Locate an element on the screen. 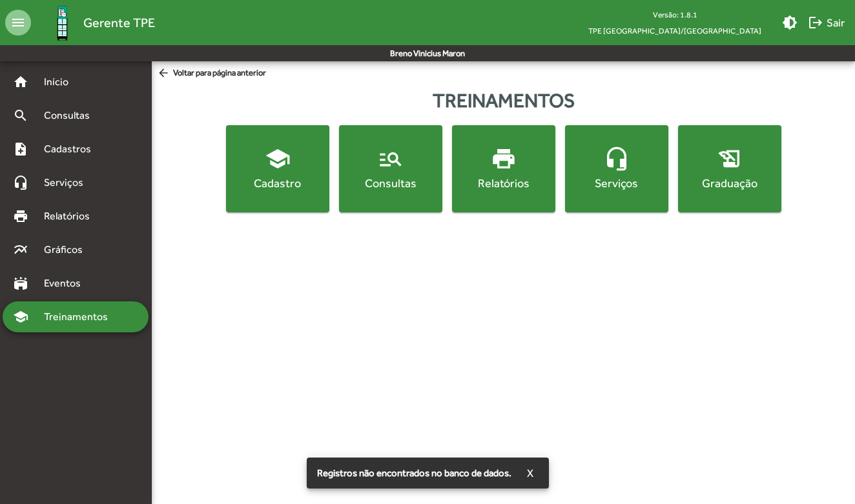 The width and height of the screenshot is (855, 504). mat-icon: home is located at coordinates (21, 82).